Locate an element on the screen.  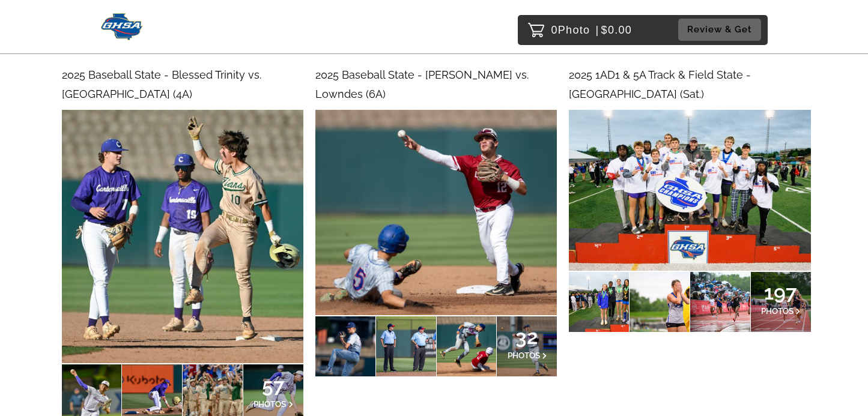
button: Review & Get is located at coordinates (720, 29).